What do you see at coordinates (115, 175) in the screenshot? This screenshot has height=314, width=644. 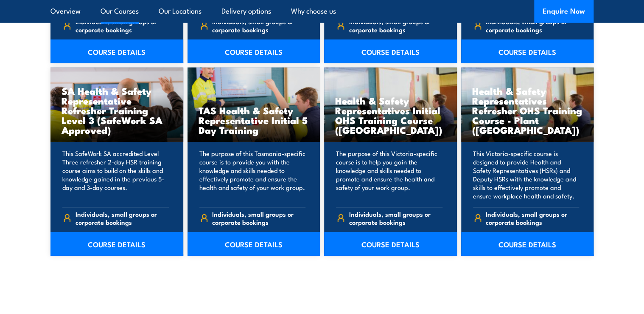 I see `p: This SafeWork SA accredited Level Three refresher 2-day HSR training course aims to build on the ...` at bounding box center [115, 175].